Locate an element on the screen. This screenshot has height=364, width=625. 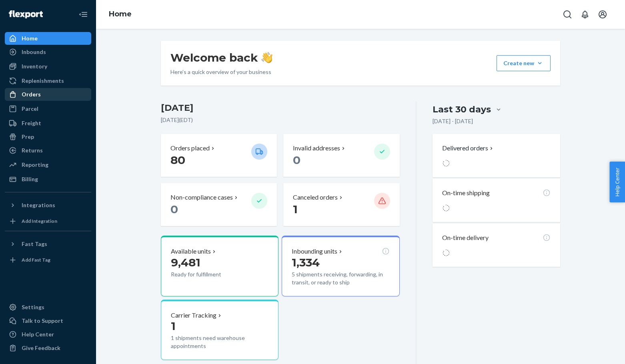
a: Add Integration is located at coordinates (48, 221).